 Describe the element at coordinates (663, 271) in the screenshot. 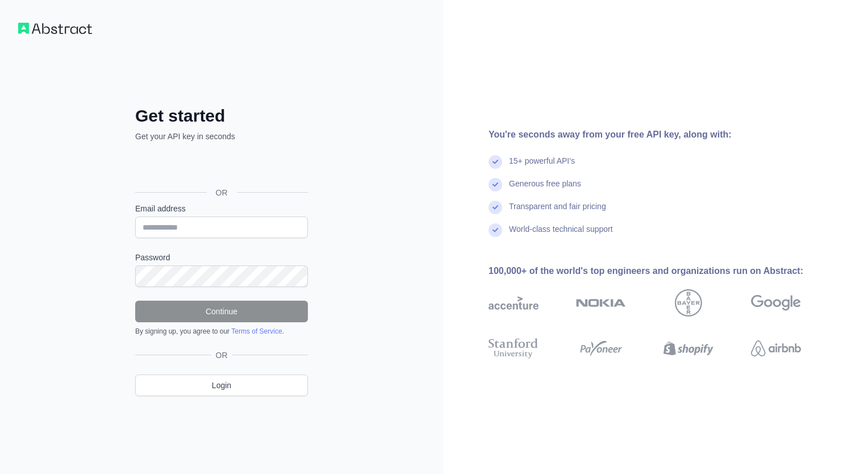

I see `div: 100,000+ of the world's top engineers and organizations run on Abstract:` at that location.